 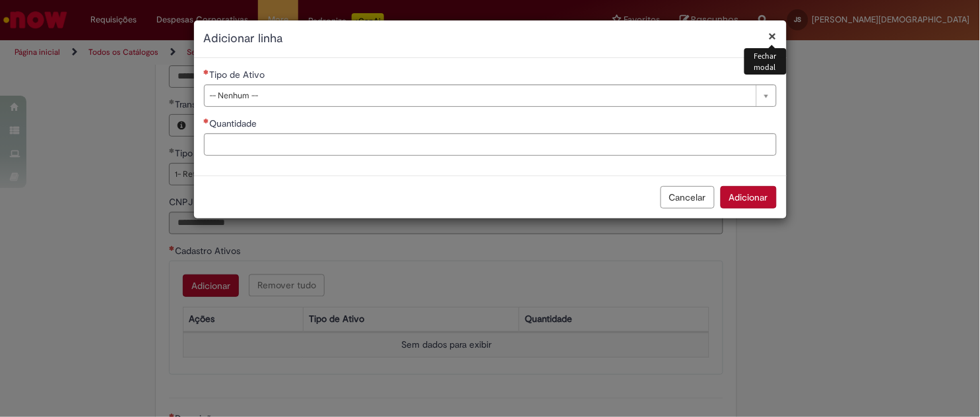 I want to click on span: Tipo de Ativo, so click(x=239, y=75).